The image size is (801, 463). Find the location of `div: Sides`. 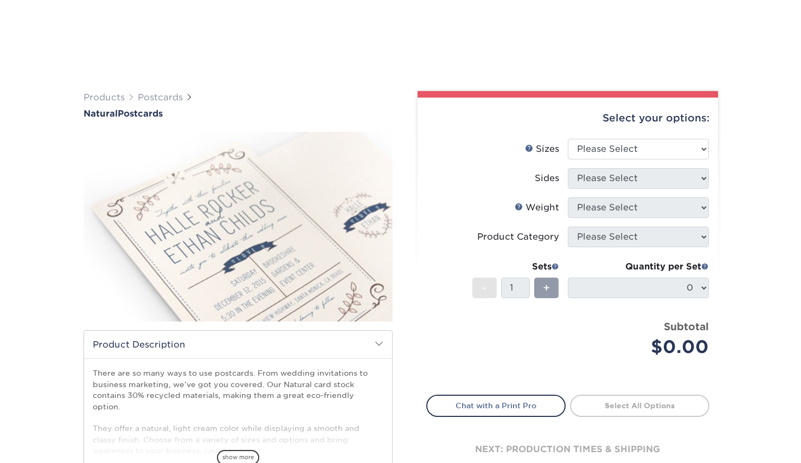

div: Sides is located at coordinates (547, 178).